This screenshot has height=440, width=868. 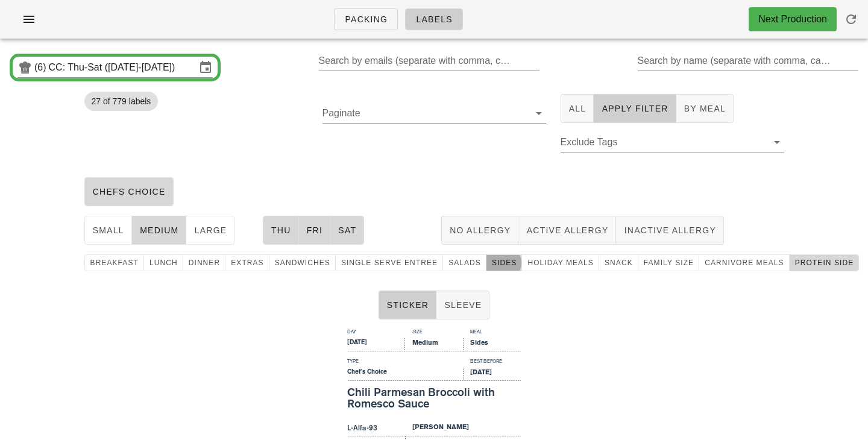 What do you see at coordinates (163, 263) in the screenshot?
I see `span: lunch` at bounding box center [163, 263].